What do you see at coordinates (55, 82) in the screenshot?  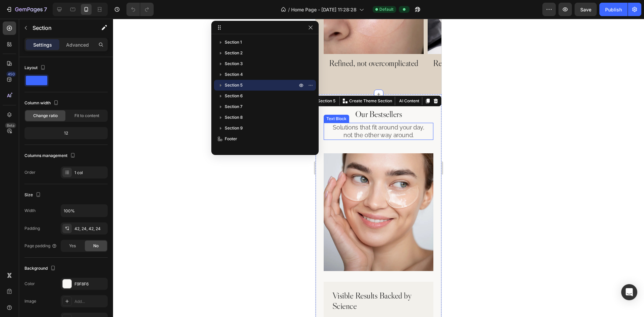 I see `p: Create Theme Section` at bounding box center [55, 82].